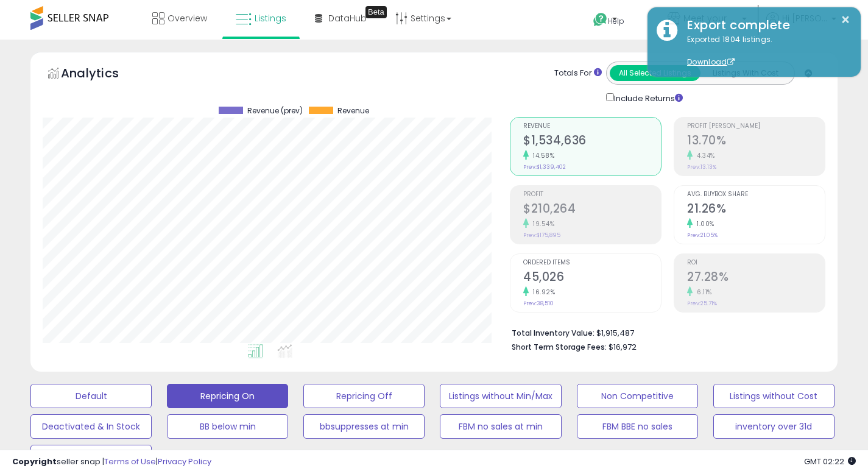 The width and height of the screenshot is (868, 474). I want to click on button: Listings without Cost, so click(774, 396).